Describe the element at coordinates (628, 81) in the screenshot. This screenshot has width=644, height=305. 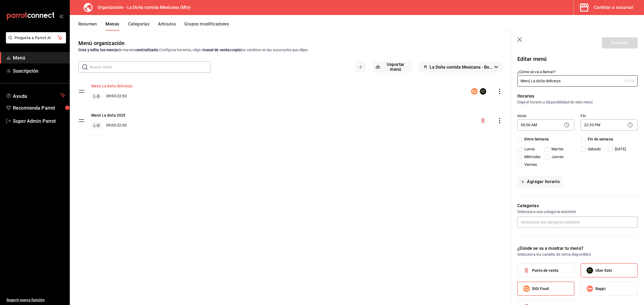
I see `div: 22 /30` at that location.